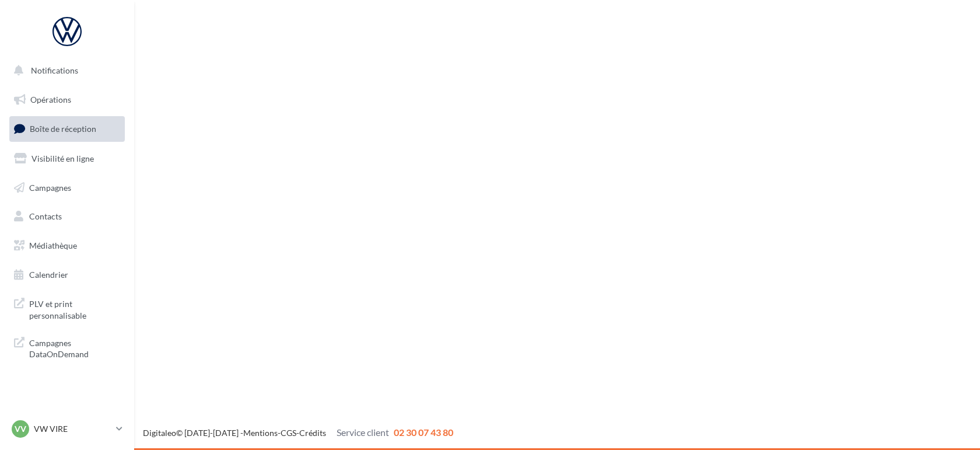  I want to click on span: Visibilité en ligne, so click(62, 158).